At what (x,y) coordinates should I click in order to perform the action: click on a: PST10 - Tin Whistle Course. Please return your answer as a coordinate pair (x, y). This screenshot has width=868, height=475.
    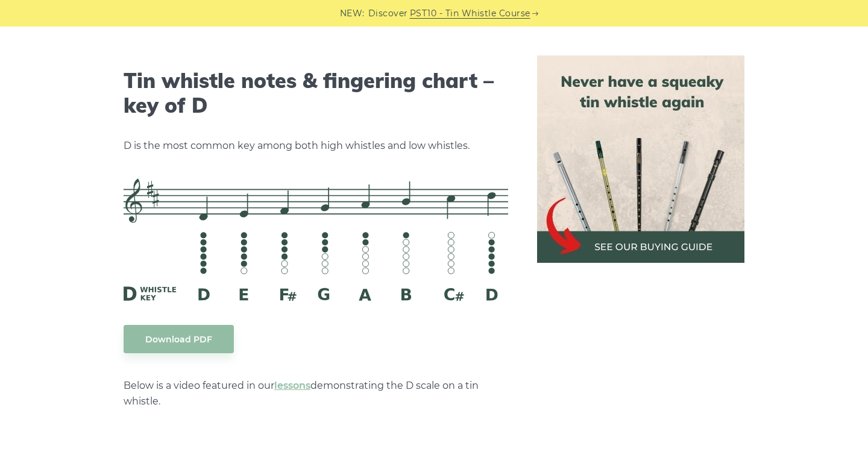
    Looking at the image, I should click on (470, 14).